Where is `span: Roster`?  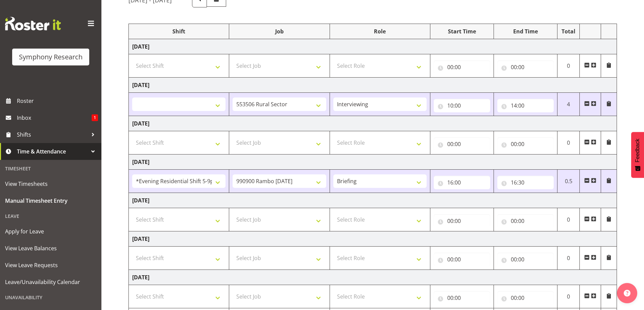
span: Roster is located at coordinates (57, 101).